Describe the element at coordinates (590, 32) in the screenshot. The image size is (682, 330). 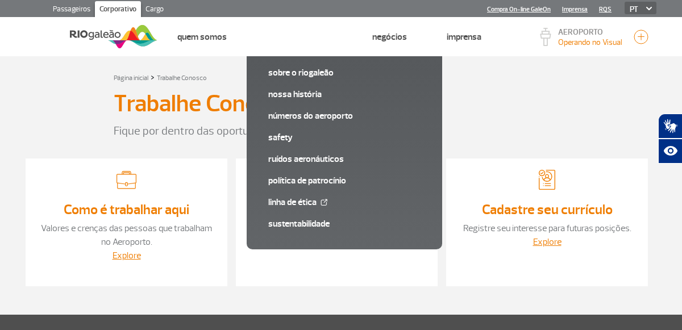
I see `p: AEROPORTO` at that location.